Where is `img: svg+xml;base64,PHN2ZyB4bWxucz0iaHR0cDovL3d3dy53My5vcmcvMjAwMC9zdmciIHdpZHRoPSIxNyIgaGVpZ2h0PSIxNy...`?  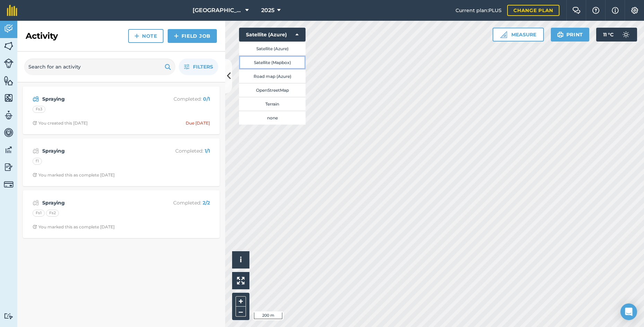
img: svg+xml;base64,PHN2ZyB4bWxucz0iaHR0cDovL3d3dy53My5vcmcvMjAwMC9zdmciIHdpZHRoPSIxNyIgaGVpZ2h0PSIxNy... is located at coordinates (615, 10).